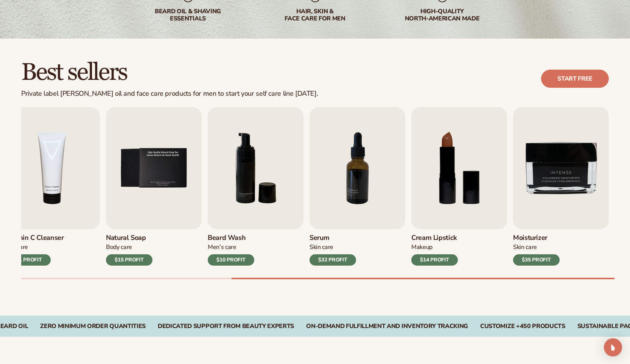  What do you see at coordinates (333, 238) in the screenshot?
I see `h3: Serum` at bounding box center [333, 238].